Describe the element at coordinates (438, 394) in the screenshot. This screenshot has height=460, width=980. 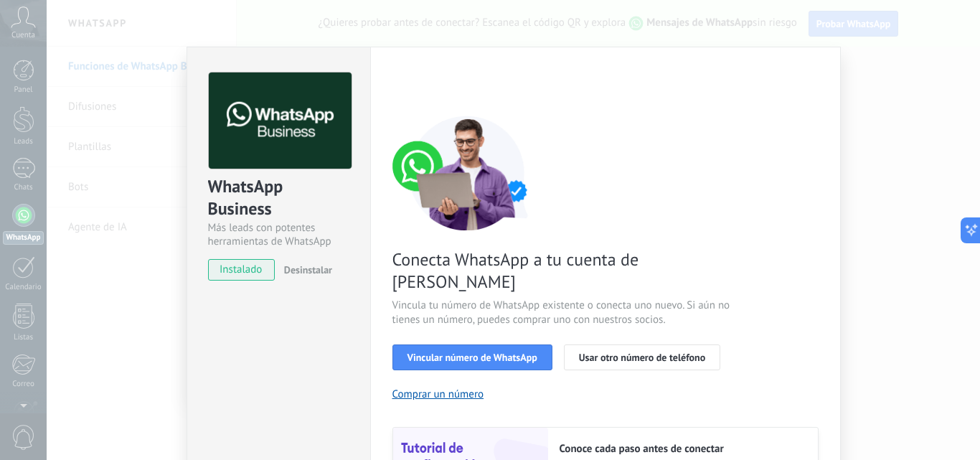
I see `button: Comprar un número` at that location.